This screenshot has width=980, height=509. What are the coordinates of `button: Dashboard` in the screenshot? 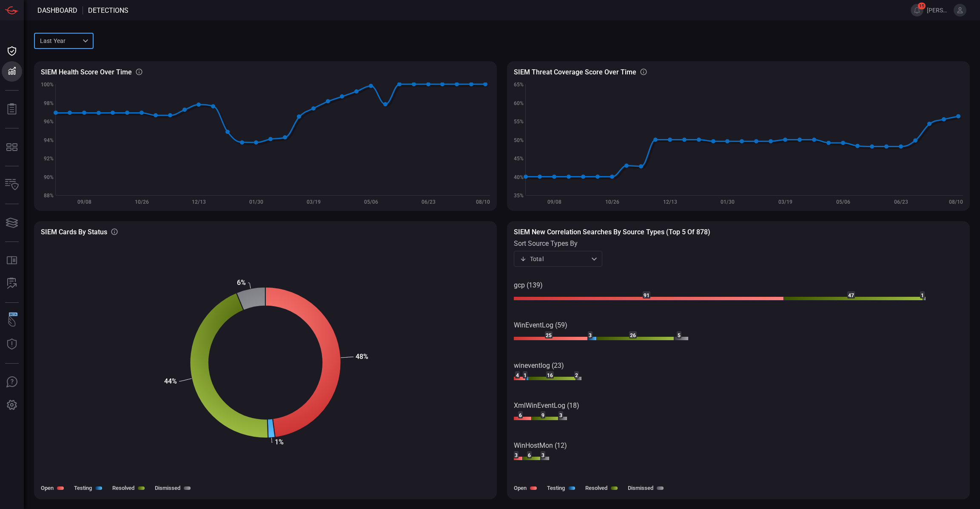 It's located at (12, 51).